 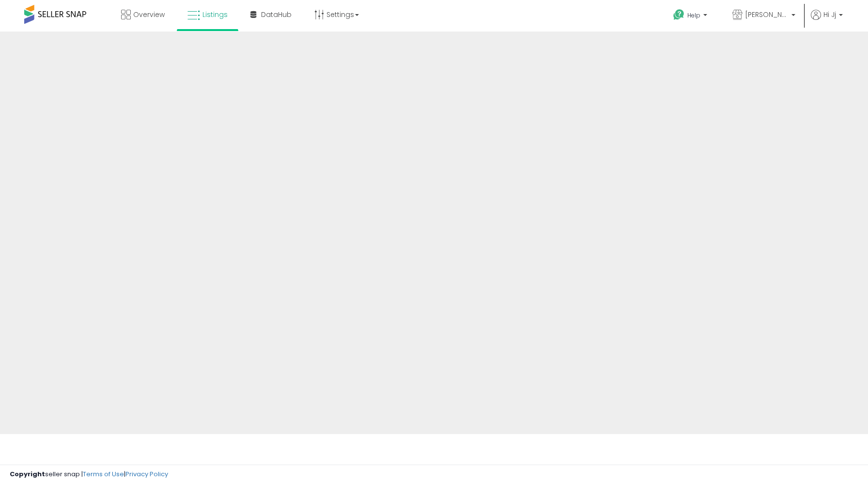 I want to click on i: Get Help, so click(x=679, y=14).